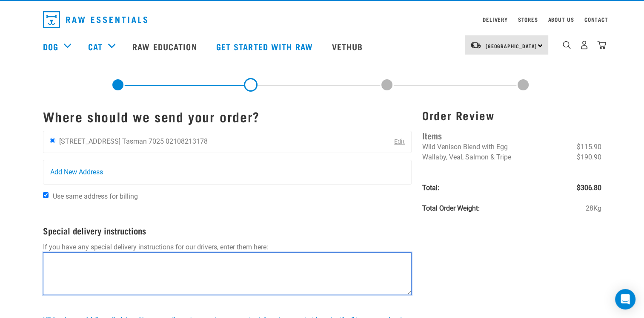  Describe the element at coordinates (601, 45) in the screenshot. I see `img: home-icon@2x.png` at that location.